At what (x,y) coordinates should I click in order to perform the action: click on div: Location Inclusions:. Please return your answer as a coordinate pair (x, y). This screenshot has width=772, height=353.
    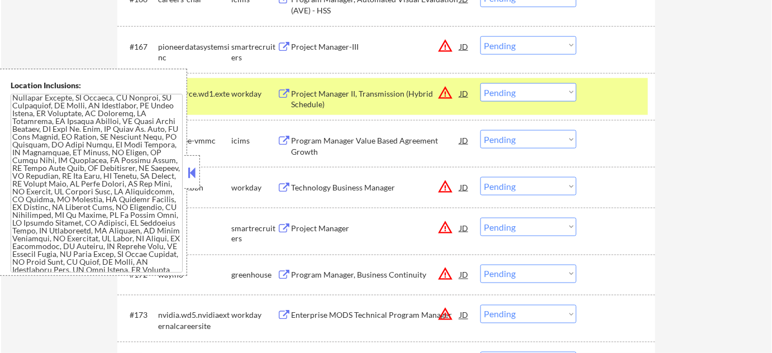
    Looking at the image, I should click on (97, 86).